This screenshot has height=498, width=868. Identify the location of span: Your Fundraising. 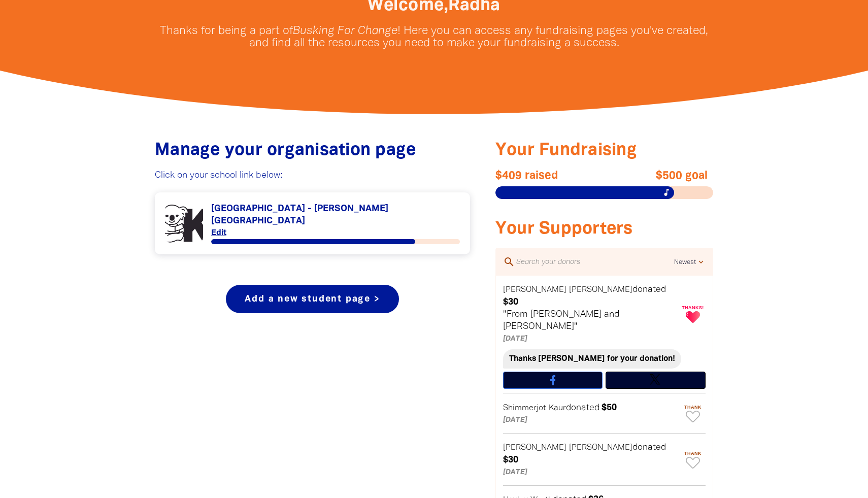
(566, 150).